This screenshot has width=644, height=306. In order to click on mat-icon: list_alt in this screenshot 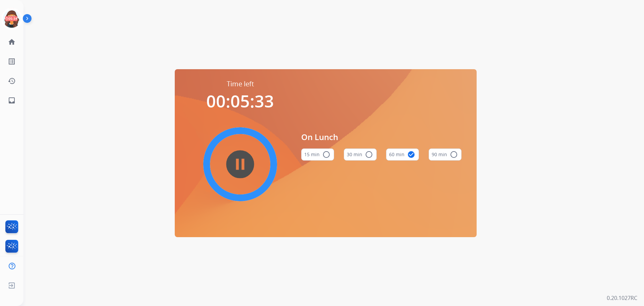, I will do `click(12, 61)`.